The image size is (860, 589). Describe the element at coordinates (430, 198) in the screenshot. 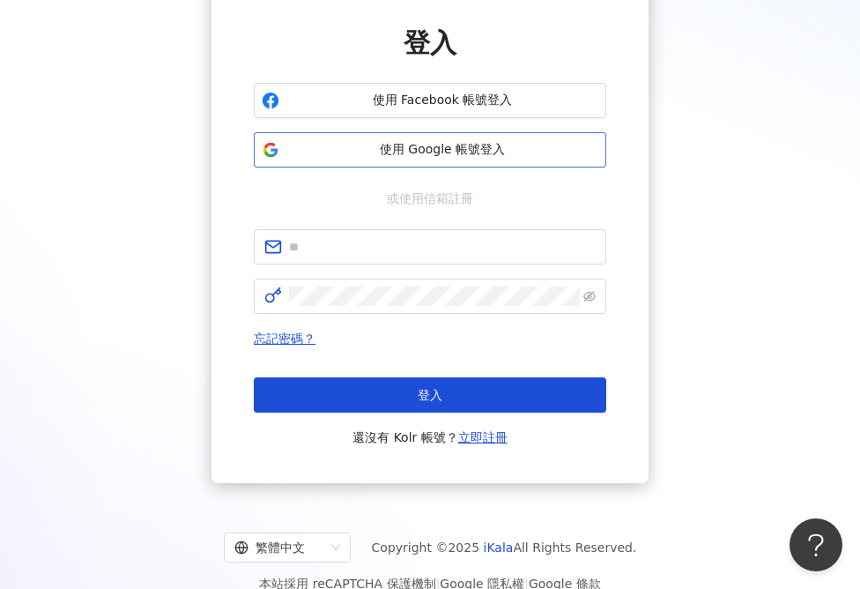

I see `span: 或使用信箱註冊` at that location.